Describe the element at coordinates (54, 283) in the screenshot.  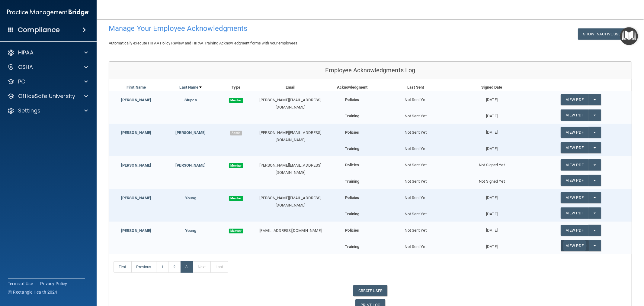
I see `a: Privacy Policy` at that location.